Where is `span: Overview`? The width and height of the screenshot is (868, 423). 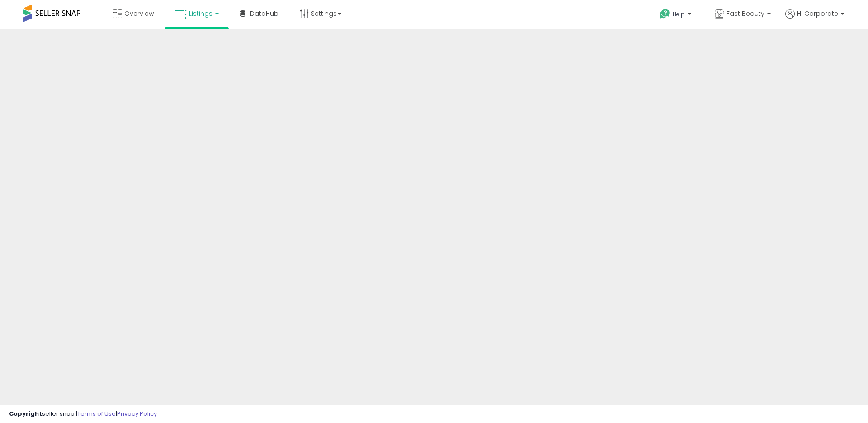 span: Overview is located at coordinates (139, 14).